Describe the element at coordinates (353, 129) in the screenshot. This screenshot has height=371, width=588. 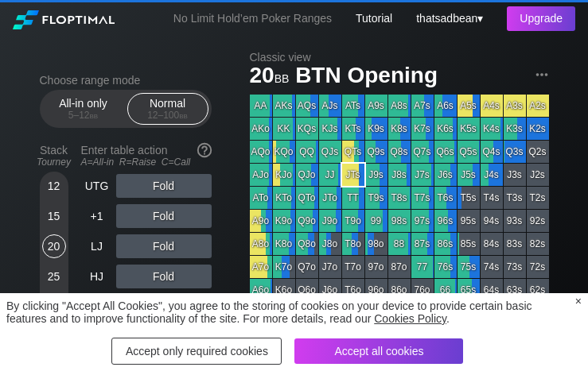
I see `div: KTs` at that location.